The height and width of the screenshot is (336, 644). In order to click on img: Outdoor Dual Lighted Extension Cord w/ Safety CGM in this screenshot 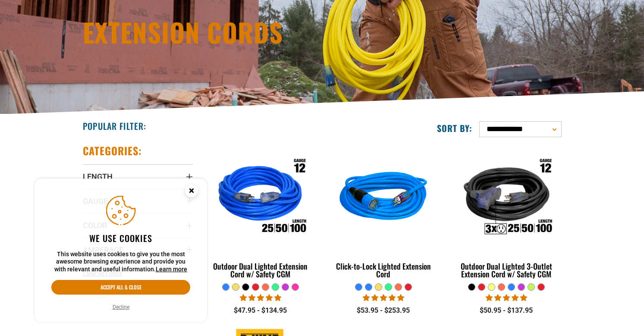, I will do `click(261, 198)`.